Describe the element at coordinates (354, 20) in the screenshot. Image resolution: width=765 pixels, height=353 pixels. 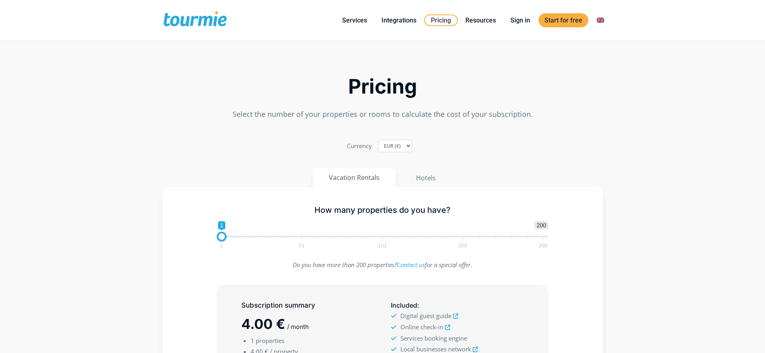
I see `a: Services` at that location.